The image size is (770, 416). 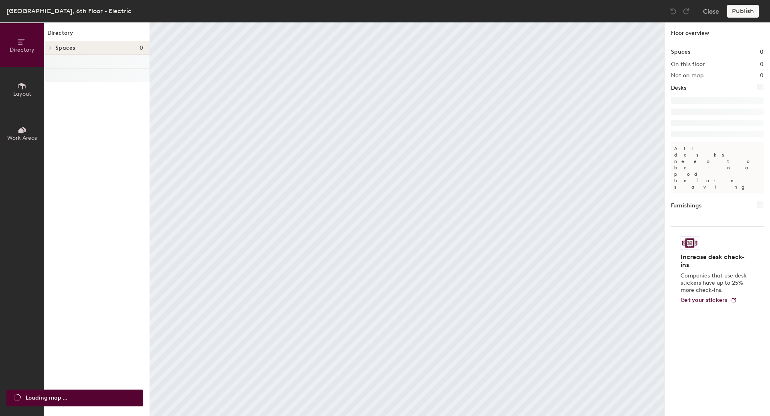 What do you see at coordinates (46, 398) in the screenshot?
I see `span: Loading map ...` at bounding box center [46, 398].